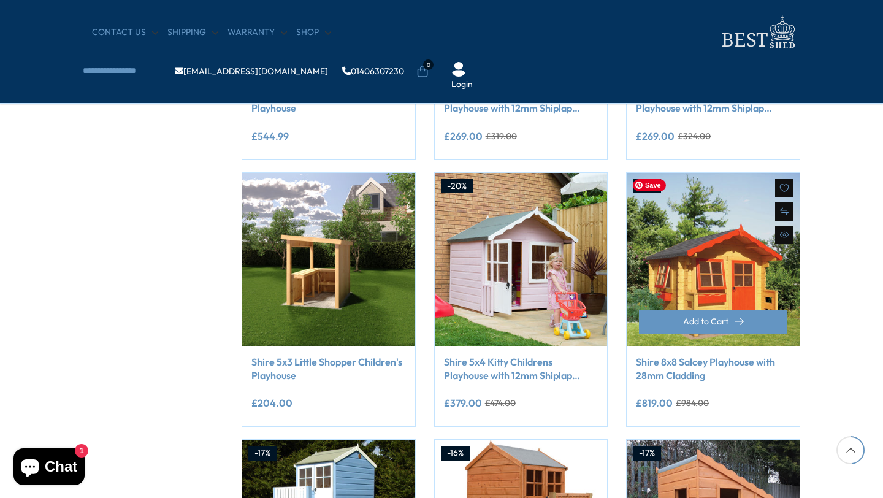 This screenshot has width=883, height=498. Describe the element at coordinates (428, 64) in the screenshot. I see `span: 0` at that location.